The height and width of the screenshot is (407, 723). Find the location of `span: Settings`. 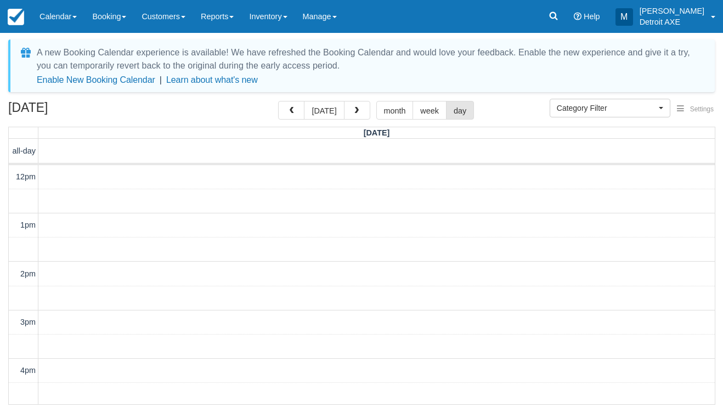

span: Settings is located at coordinates (701, 109).